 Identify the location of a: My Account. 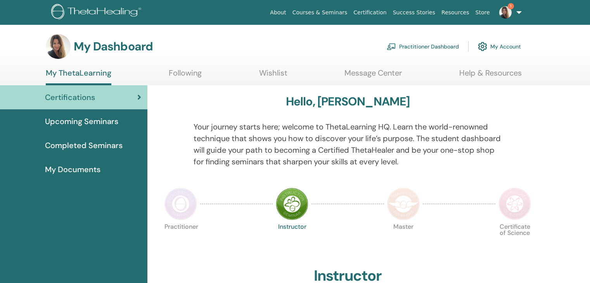
(499, 47).